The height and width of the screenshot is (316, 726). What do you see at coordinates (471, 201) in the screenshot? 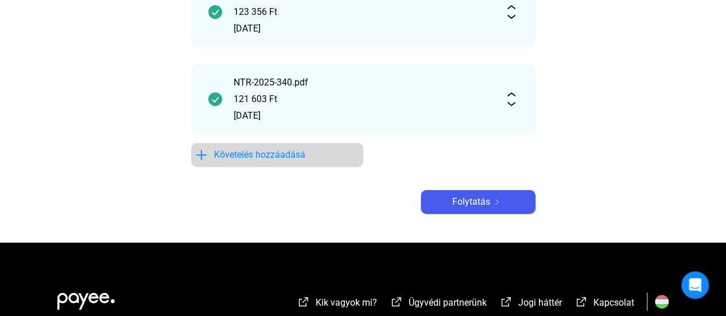
I see `font: Folytatás` at bounding box center [471, 201].